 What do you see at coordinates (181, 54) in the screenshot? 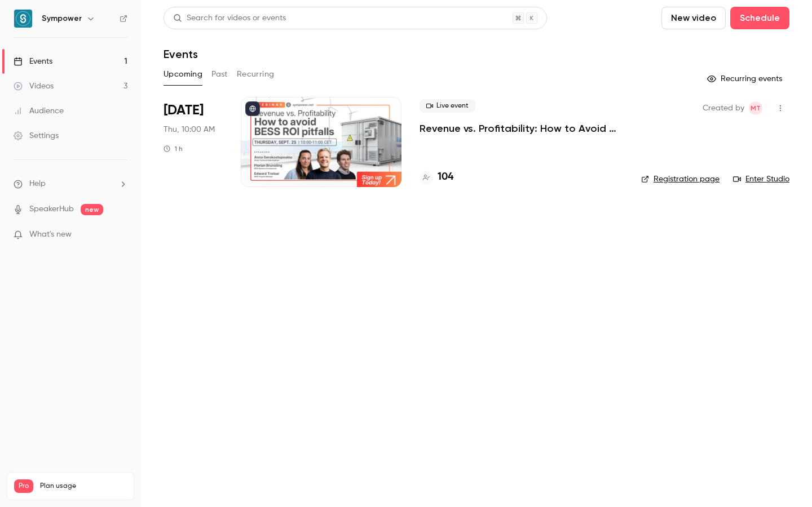
I see `h1: Events` at bounding box center [181, 54].